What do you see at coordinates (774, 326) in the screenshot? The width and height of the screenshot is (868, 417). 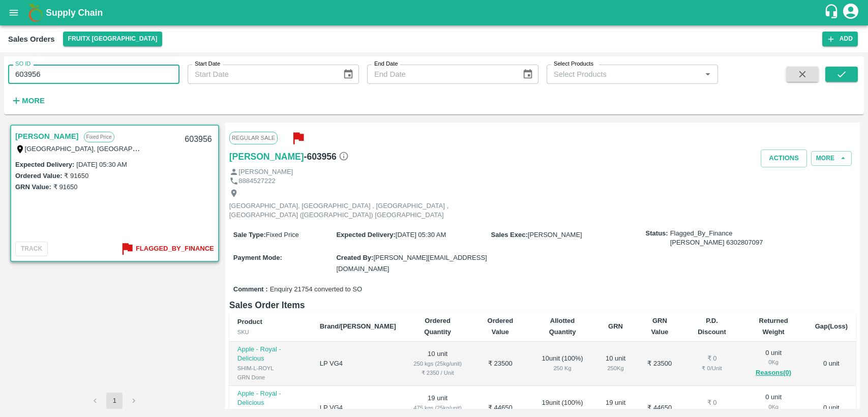 I see `b: Returned Weight` at bounding box center [774, 326].